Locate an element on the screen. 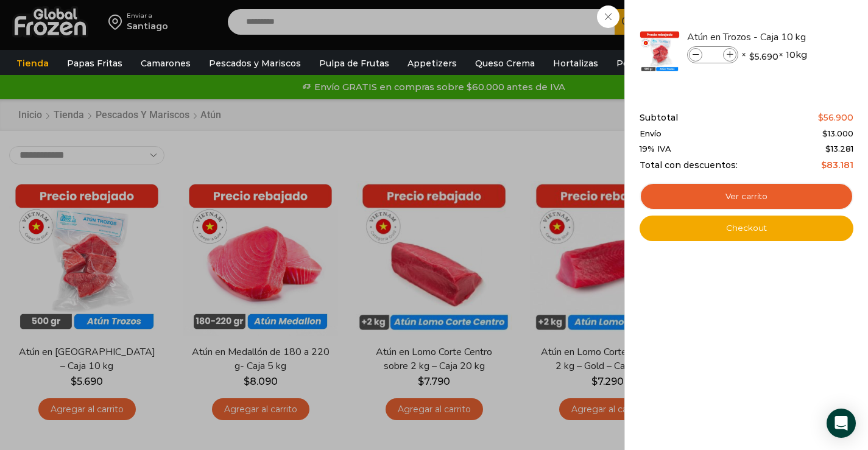 Image resolution: width=868 pixels, height=450 pixels. span: 13.281 is located at coordinates (839, 149).